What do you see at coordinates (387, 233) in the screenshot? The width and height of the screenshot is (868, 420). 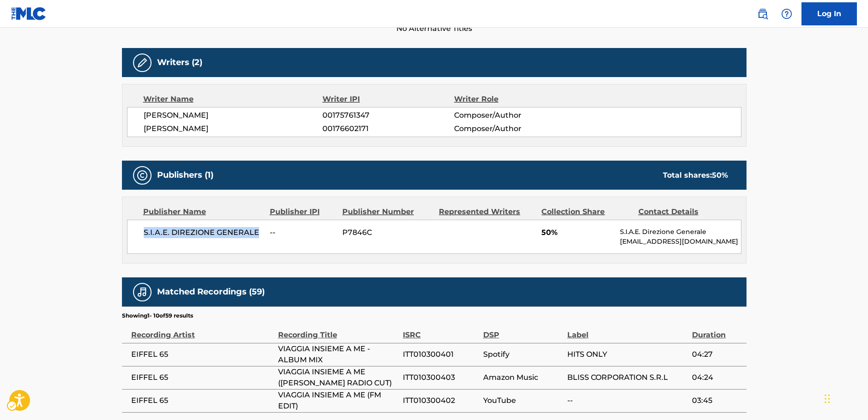 I see `span: P7846C` at bounding box center [387, 233].